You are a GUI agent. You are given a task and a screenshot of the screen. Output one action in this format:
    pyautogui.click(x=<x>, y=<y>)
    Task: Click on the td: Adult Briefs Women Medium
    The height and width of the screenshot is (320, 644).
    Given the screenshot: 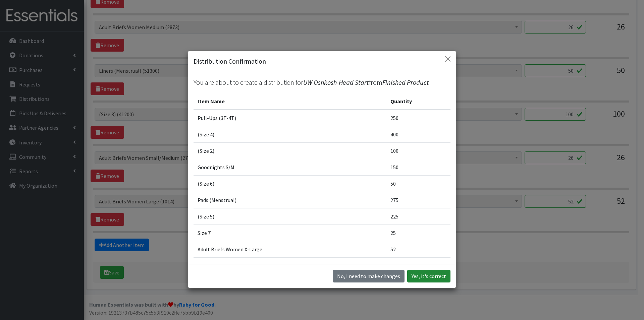 What is the action you would take?
    pyautogui.click(x=290, y=266)
    